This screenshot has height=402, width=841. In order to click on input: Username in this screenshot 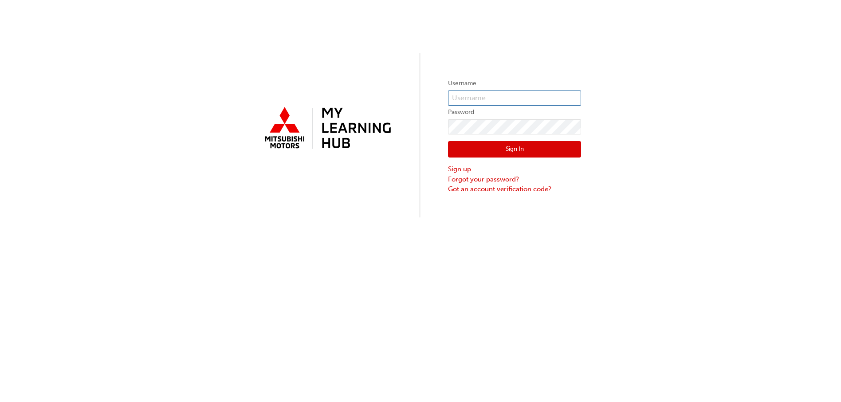, I will do `click(514, 98)`.